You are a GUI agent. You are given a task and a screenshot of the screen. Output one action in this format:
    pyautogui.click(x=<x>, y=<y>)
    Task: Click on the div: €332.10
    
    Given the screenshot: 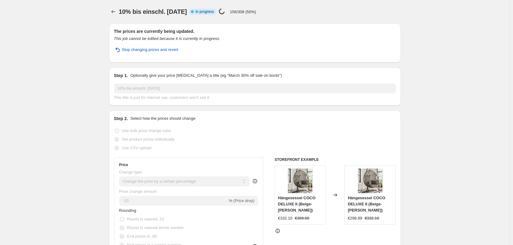 What is the action you would take?
    pyautogui.click(x=285, y=218)
    